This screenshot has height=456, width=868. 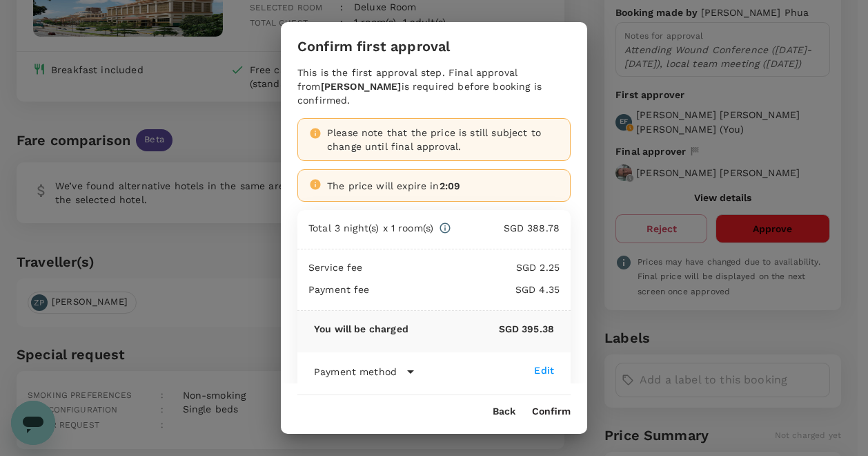 I want to click on div: This is the first approval step. Final approval from is required before booking is confirmed., so click(x=434, y=86).